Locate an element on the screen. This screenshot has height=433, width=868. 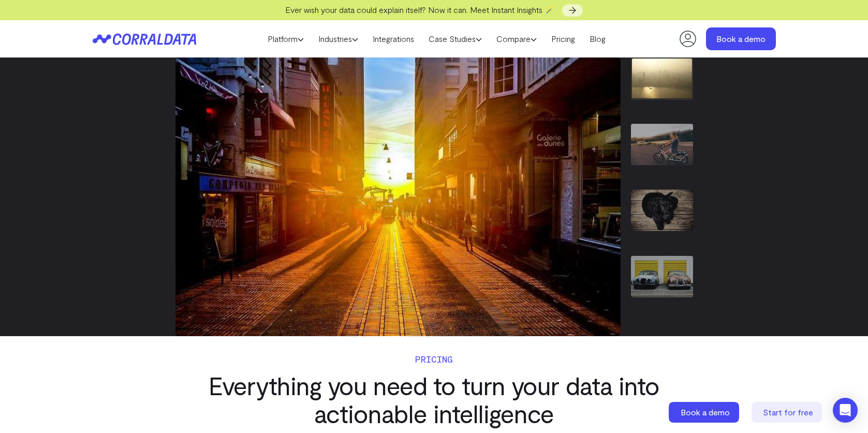
a: Compare is located at coordinates (517, 39).